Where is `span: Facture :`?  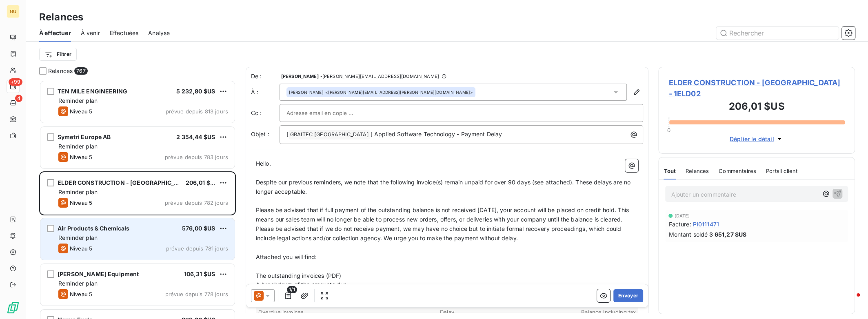 span: Facture : is located at coordinates (679, 224).